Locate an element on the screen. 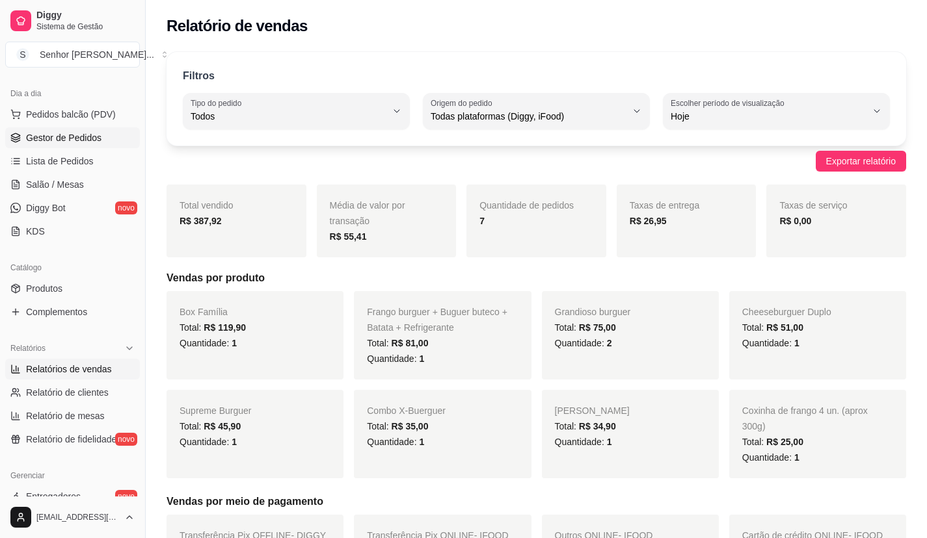 The height and width of the screenshot is (538, 927). a: Complementos is located at coordinates (72, 312).